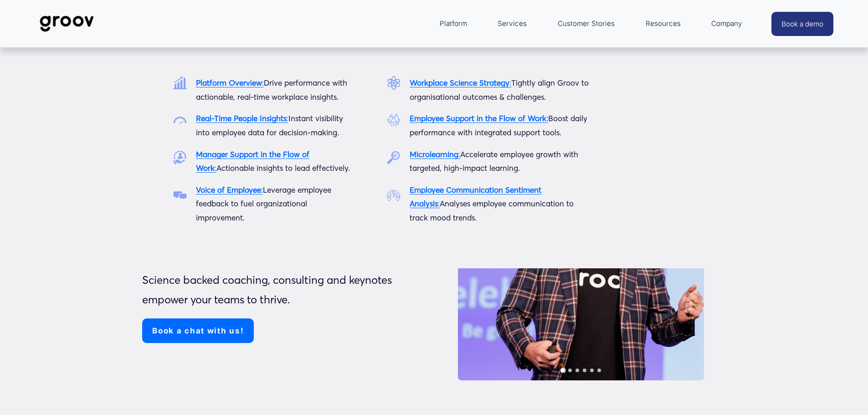  What do you see at coordinates (229, 82) in the screenshot?
I see `a: Platform Overview:` at bounding box center [229, 82].